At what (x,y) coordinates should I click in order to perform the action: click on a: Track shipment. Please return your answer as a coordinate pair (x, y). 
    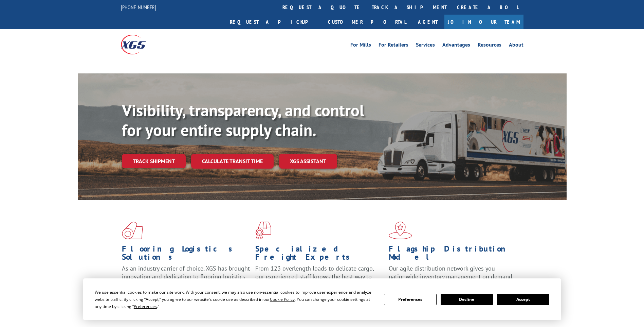
    Looking at the image, I should click on (154, 161).